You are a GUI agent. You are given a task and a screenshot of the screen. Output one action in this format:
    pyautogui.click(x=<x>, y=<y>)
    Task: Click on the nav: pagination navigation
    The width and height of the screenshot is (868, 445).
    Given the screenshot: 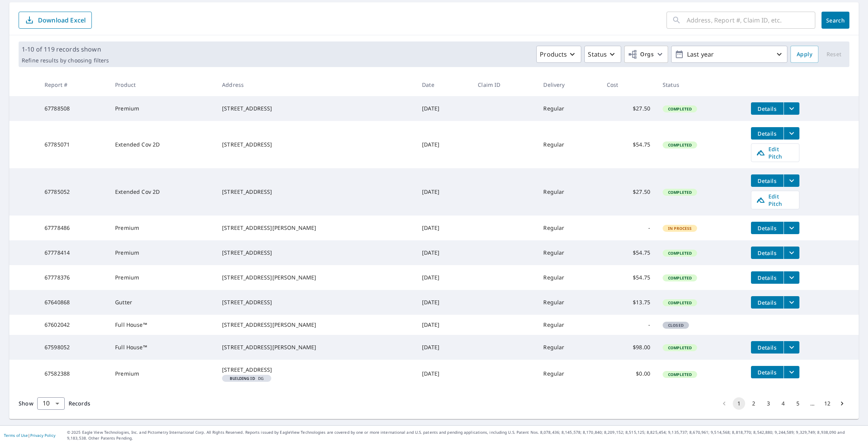 What is the action you would take?
    pyautogui.click(x=783, y=403)
    